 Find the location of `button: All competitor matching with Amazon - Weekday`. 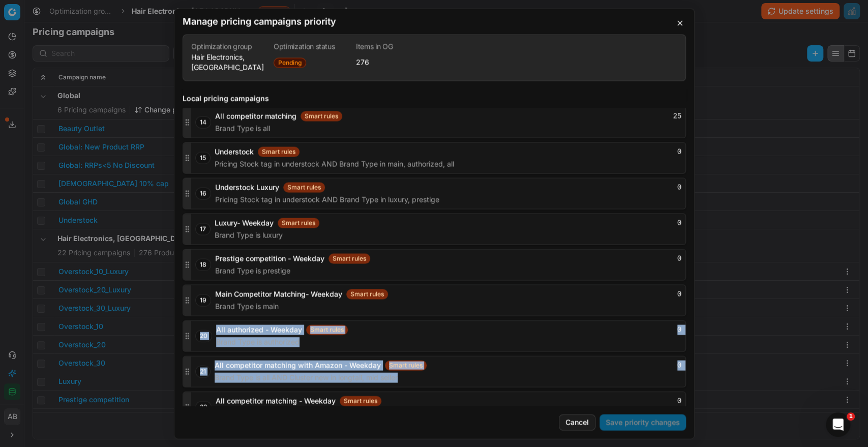

button: All competitor matching with Amazon - Weekday is located at coordinates (297, 365).